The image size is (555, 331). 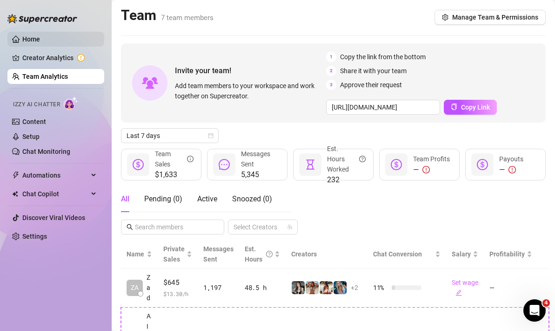 I want to click on div: Team Sales, so click(x=174, y=159).